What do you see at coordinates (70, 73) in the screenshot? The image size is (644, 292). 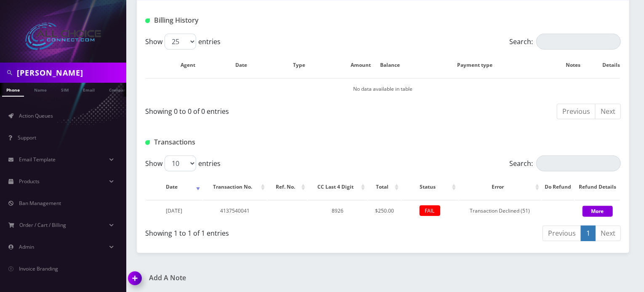 I see `input: Search in Company` at bounding box center [70, 73].